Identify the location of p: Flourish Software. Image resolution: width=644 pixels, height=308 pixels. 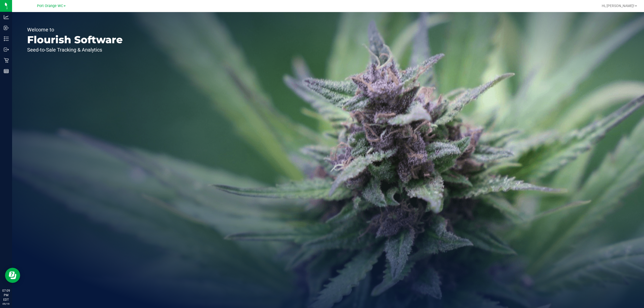
(75, 40).